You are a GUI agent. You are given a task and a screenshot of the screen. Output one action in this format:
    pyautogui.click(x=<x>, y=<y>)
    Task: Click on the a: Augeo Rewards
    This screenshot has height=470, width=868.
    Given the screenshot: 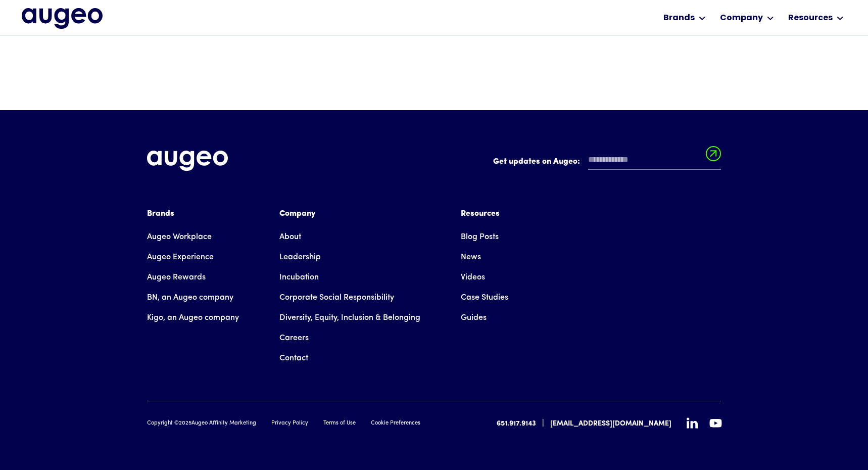 What is the action you would take?
    pyautogui.click(x=176, y=277)
    